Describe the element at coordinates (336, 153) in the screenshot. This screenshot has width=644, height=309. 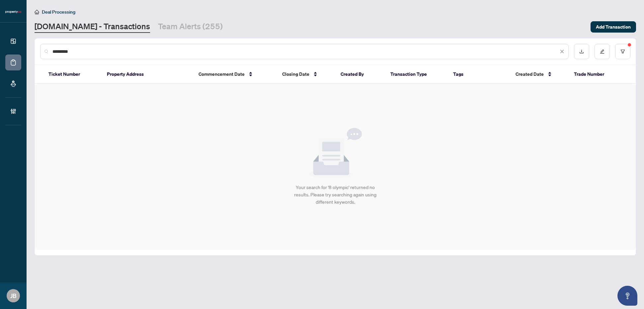
I see `img: Null State Icon` at that location.